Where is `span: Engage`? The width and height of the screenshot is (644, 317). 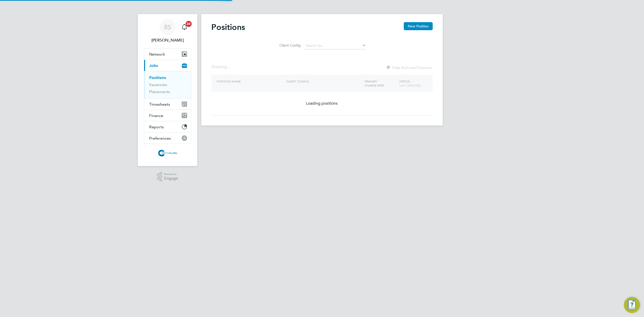 span: Engage is located at coordinates (171, 179).